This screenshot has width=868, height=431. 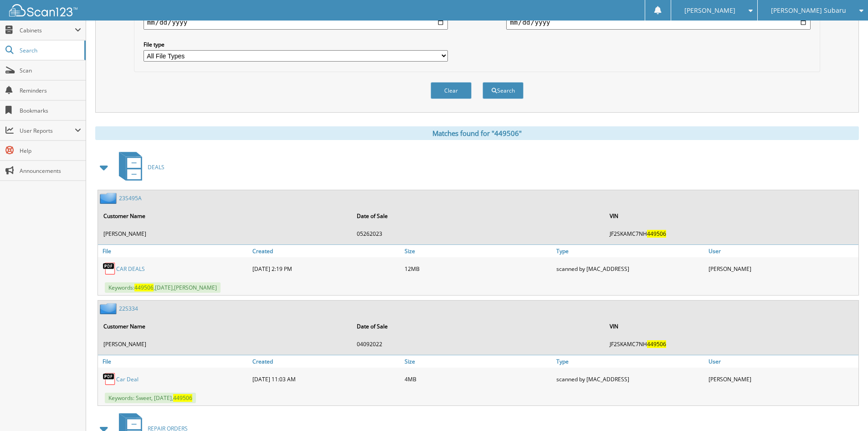 What do you see at coordinates (128, 308) in the screenshot?
I see `a: 22S334` at bounding box center [128, 308].